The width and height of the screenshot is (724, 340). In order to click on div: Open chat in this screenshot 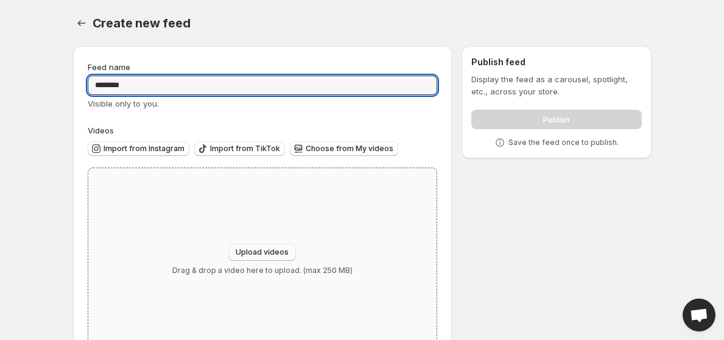, I will do `click(699, 315)`.